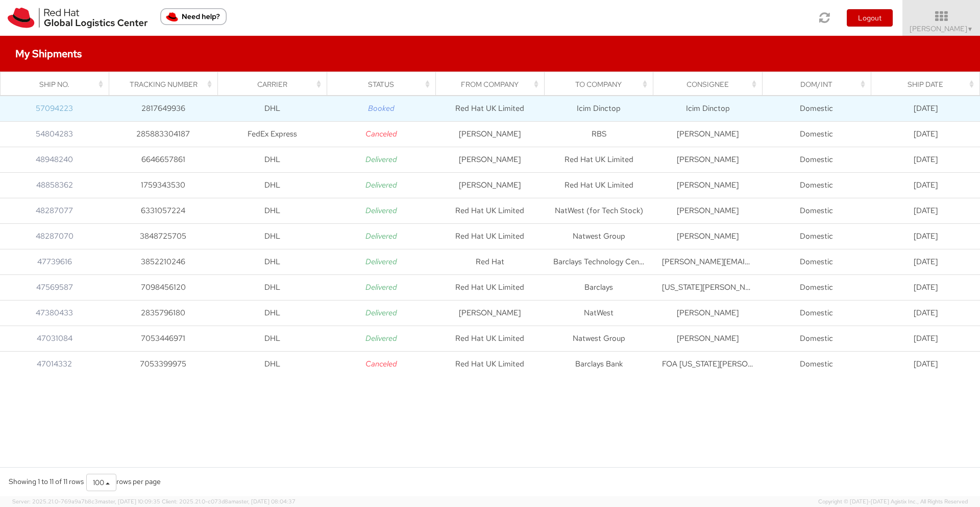  What do you see at coordinates (46, 481) in the screenshot?
I see `span: Showing 1 to 11 of 11 rows` at bounding box center [46, 481].